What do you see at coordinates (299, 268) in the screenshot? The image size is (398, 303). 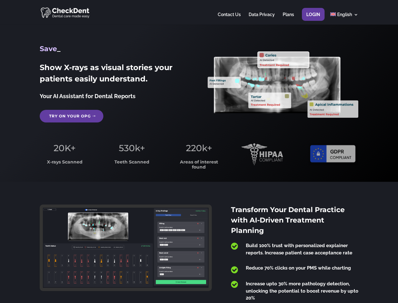 I see `span: Reduce 70% clicks on your PMS while charting` at bounding box center [299, 268].